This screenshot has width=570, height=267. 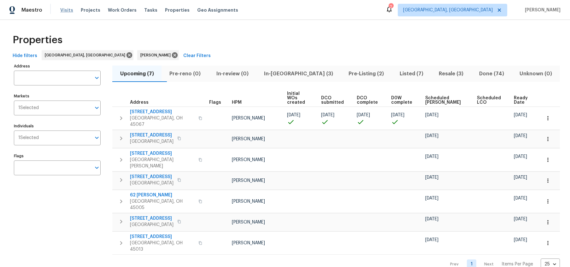 I want to click on span: Unknown (0), so click(x=536, y=74).